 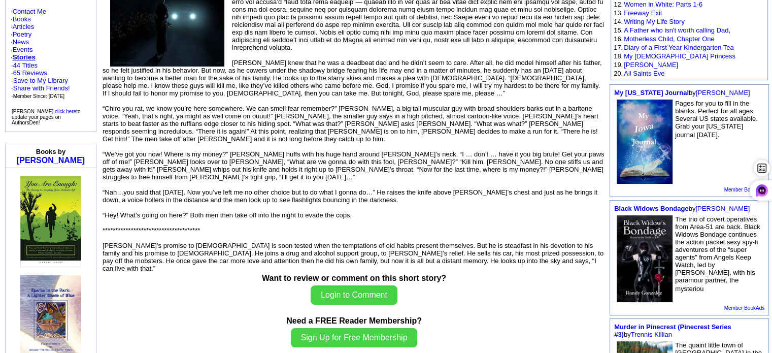 I want to click on a: Share with Friends!, so click(x=42, y=88).